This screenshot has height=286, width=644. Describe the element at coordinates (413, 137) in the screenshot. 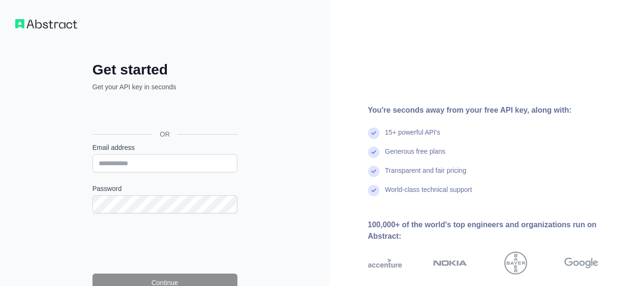

I see `div: 15+ powerful API's` at that location.